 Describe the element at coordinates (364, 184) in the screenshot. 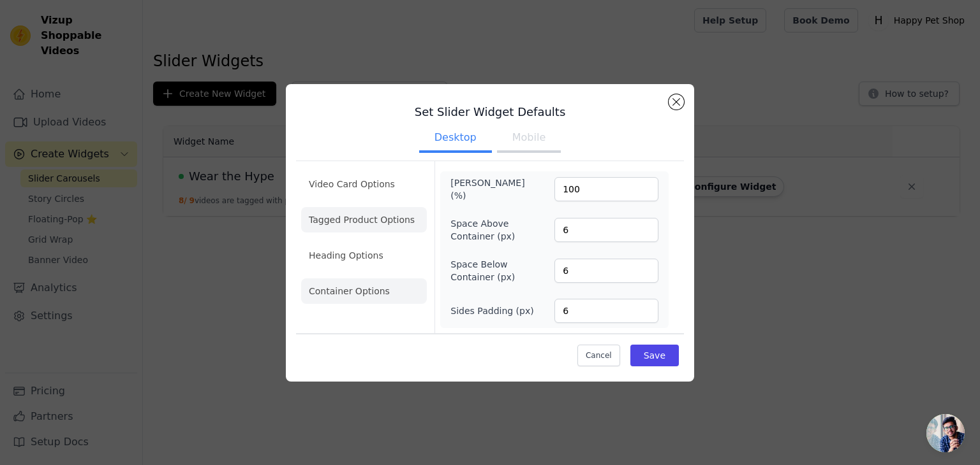

I see `li: Video Card Options` at that location.